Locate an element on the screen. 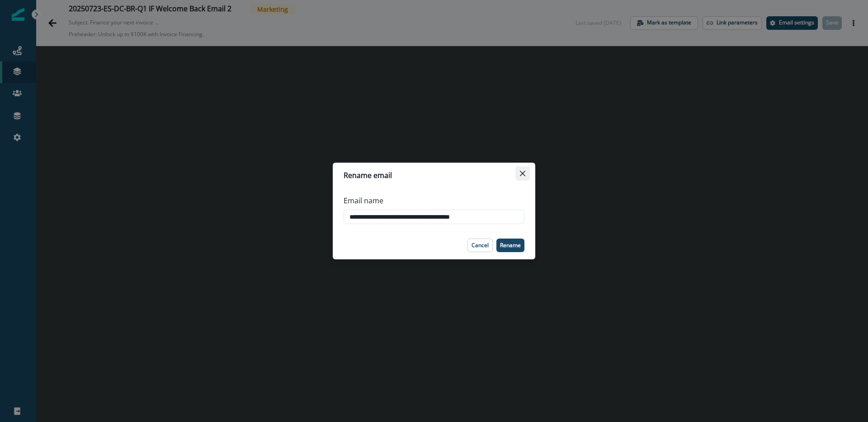 This screenshot has height=422, width=868. button: Cancel is located at coordinates (480, 246).